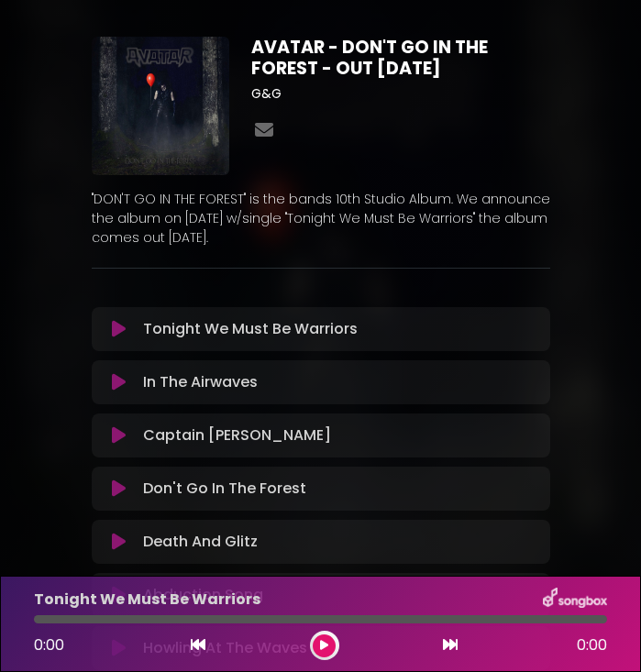 The width and height of the screenshot is (641, 672). Describe the element at coordinates (225, 488) in the screenshot. I see `p: Don't Go In The Forest` at that location.